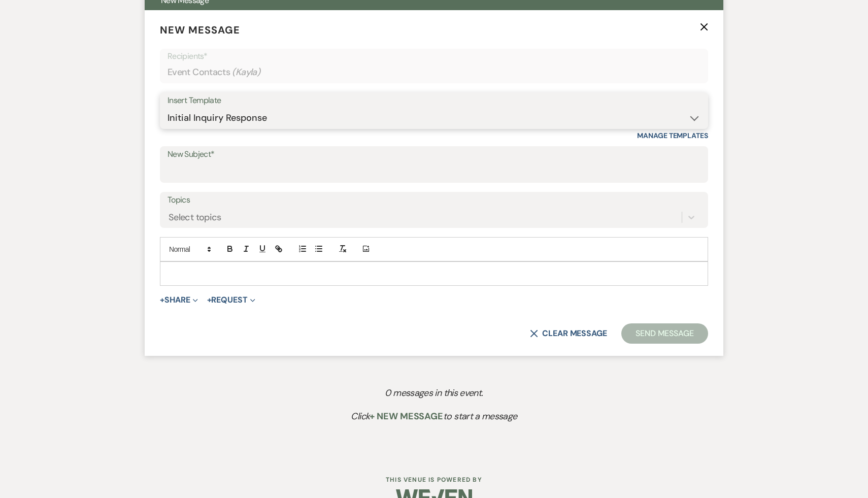  I want to click on button: Request, so click(231, 301).